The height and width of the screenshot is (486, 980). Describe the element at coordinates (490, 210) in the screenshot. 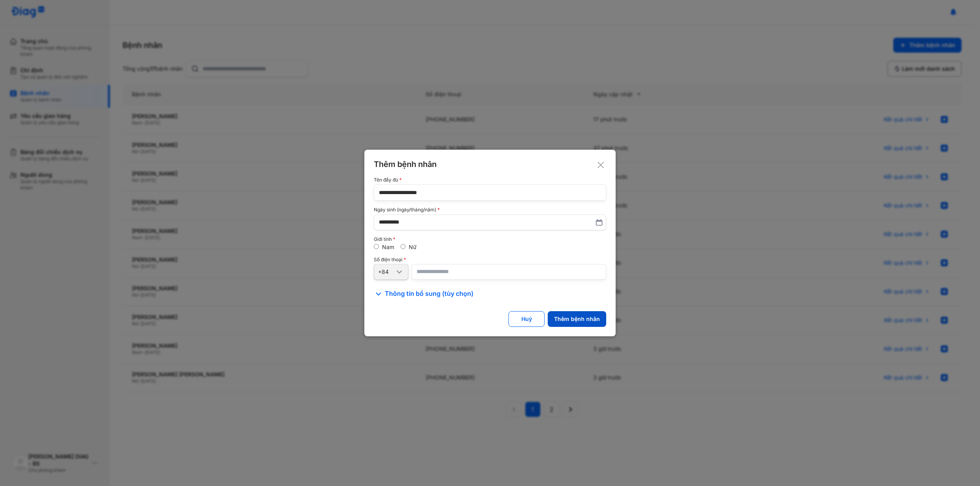

I see `div: Ngày sinh (ngày/tháng/năm)` at that location.